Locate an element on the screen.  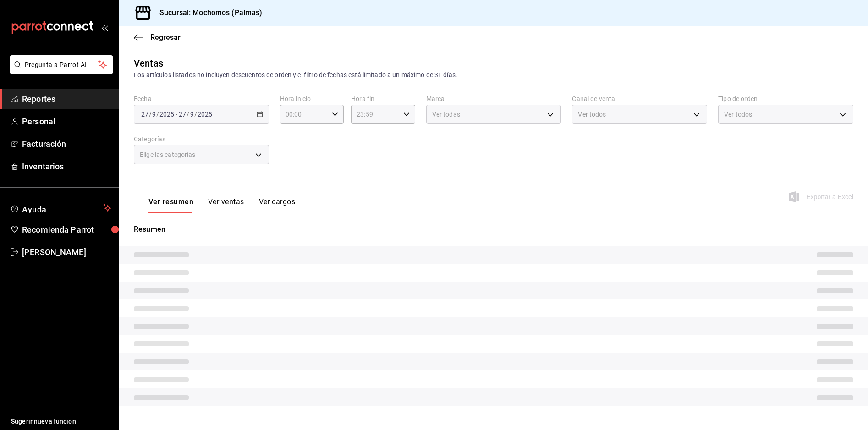
label: Tipo de orden is located at coordinates (785, 98).